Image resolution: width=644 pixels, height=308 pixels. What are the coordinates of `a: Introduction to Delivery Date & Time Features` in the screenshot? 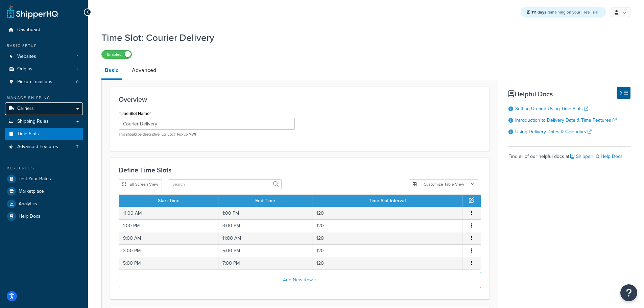 It's located at (566, 120).